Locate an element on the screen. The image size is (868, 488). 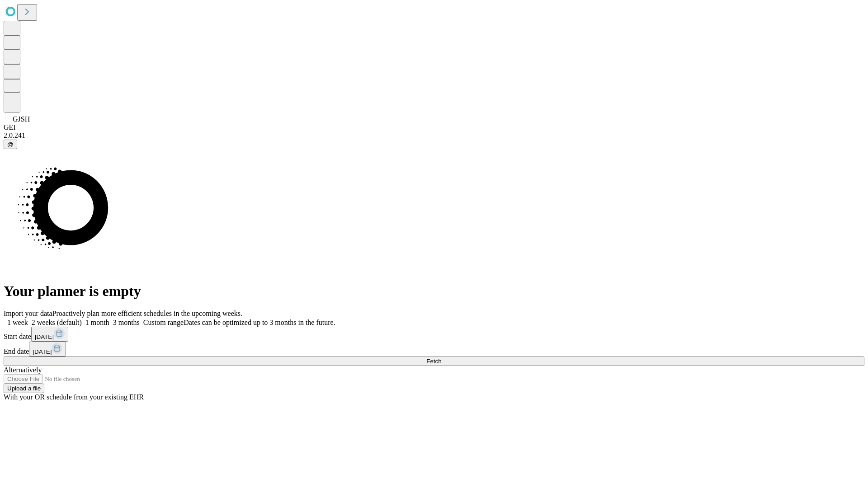
h1: Your planner is empty is located at coordinates (434, 291).